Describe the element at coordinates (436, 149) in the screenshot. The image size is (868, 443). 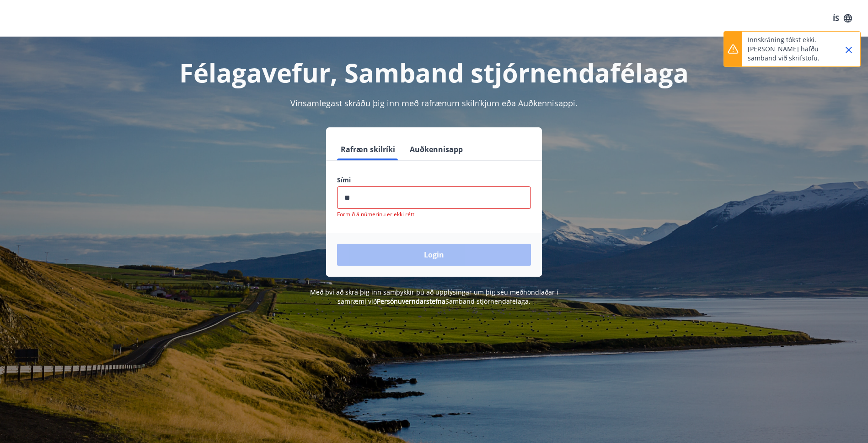
I see `button: Auðkennisapp` at that location.